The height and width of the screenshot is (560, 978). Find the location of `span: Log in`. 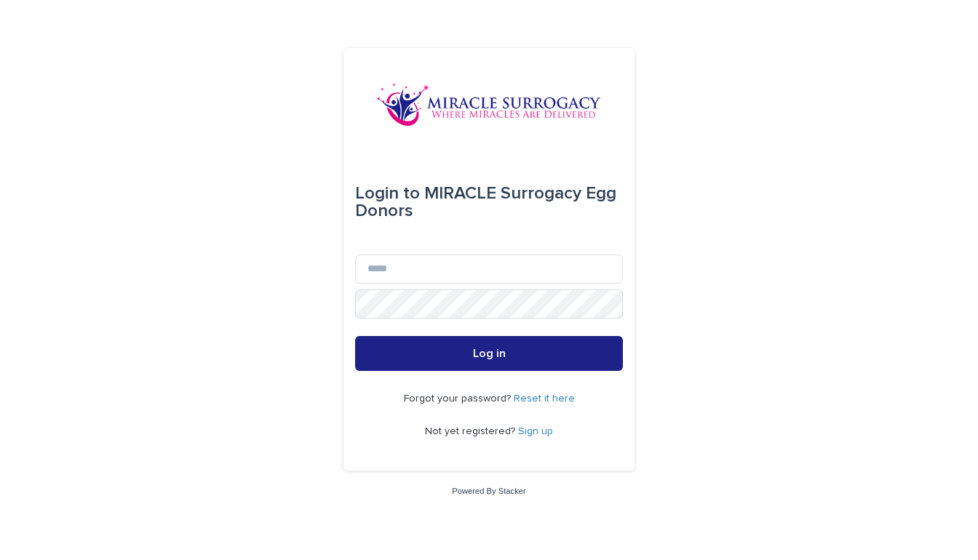

span: Log in is located at coordinates (489, 353).